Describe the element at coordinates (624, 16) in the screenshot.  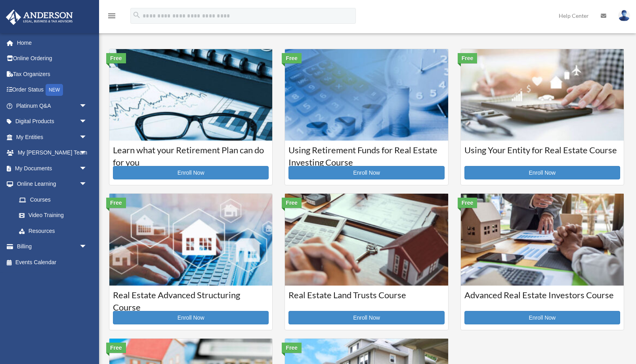
I see `img: User Pic` at that location.